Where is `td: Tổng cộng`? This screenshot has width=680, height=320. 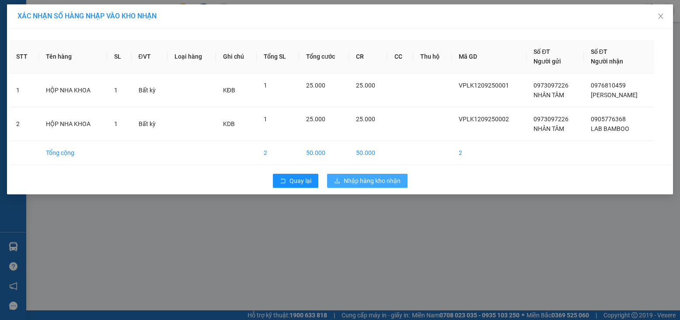
td: Tổng cộng is located at coordinates (73, 153).